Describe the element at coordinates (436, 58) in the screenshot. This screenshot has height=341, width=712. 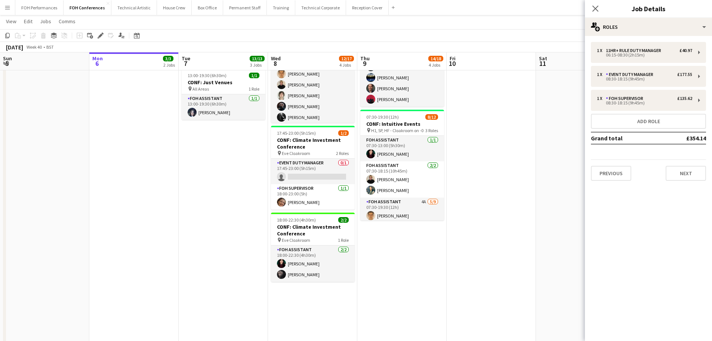
I see `span: 14/18` at that location.